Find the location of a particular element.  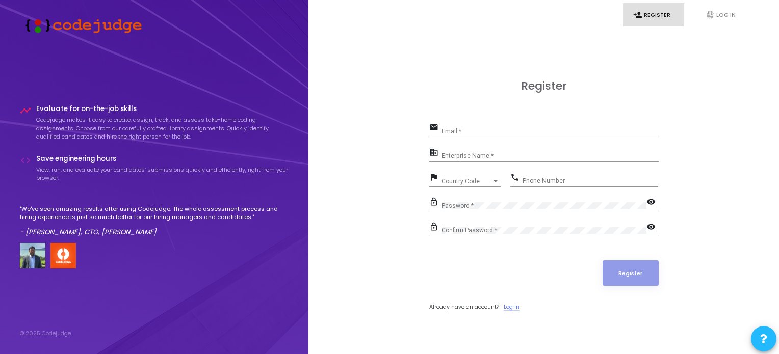

img: company-logo is located at coordinates (63, 256).